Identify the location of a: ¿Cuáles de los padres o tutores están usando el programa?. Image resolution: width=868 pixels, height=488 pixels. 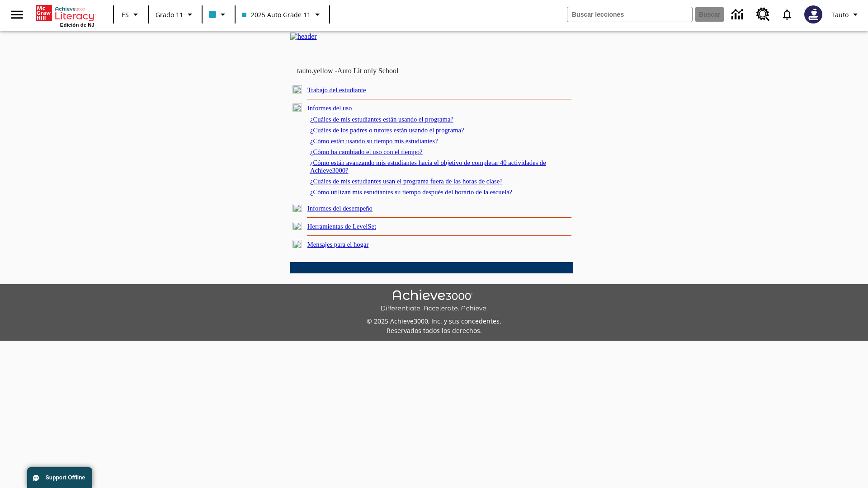
(388, 130).